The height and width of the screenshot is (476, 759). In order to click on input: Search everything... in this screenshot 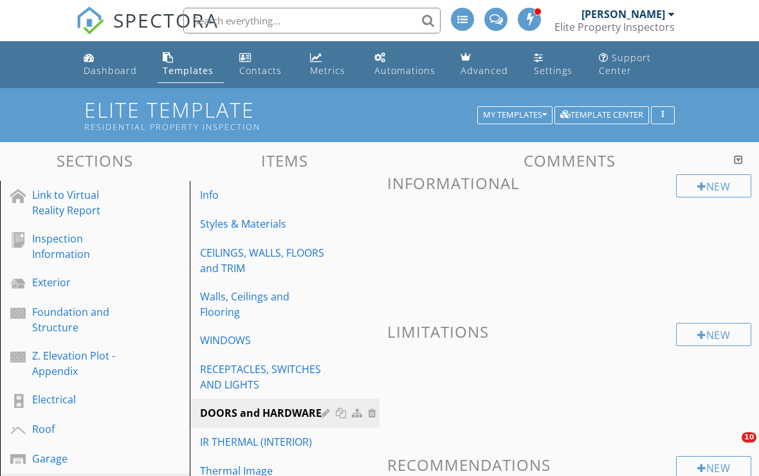, I will do `click(312, 21)`.